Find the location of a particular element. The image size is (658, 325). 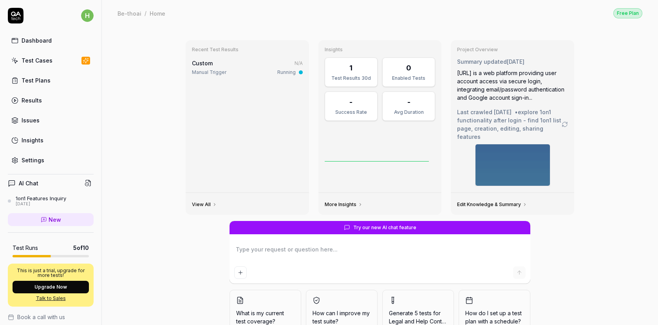

h3: Insights is located at coordinates (380, 50).